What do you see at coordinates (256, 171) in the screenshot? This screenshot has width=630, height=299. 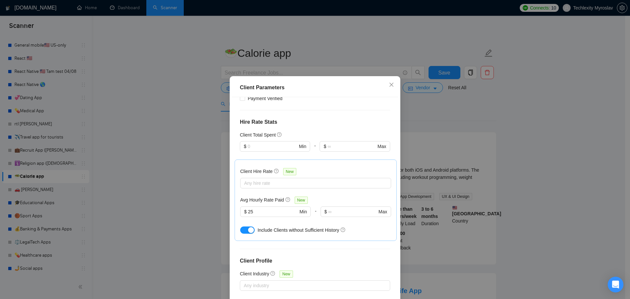 I see `h5: Client Hire Rate` at bounding box center [256, 171].